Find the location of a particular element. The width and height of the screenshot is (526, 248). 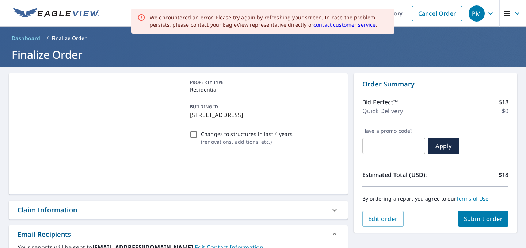

img: EV Logo is located at coordinates (56, 14).